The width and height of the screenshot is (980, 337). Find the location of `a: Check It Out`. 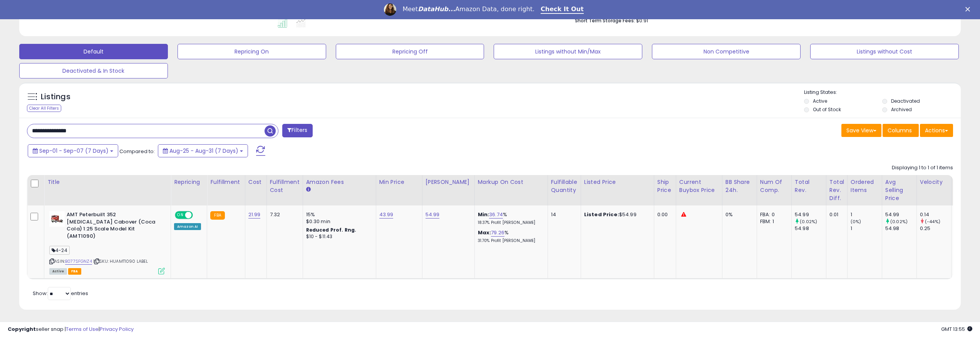

a: Check It Out is located at coordinates (562, 10).